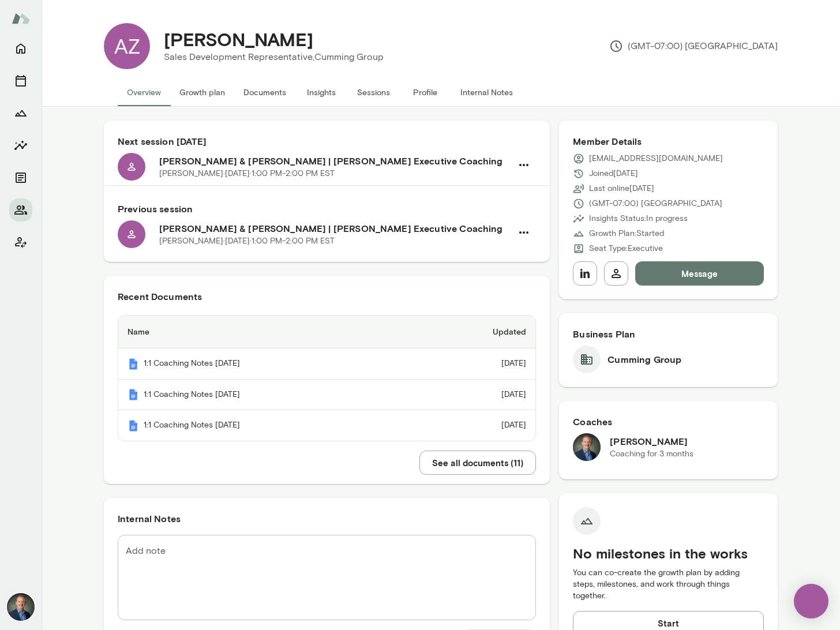 The height and width of the screenshot is (630, 840). What do you see at coordinates (668, 584) in the screenshot?
I see `p: You can co-create the growth plan by adding steps, milestones, and work through things together.` at bounding box center [668, 584].